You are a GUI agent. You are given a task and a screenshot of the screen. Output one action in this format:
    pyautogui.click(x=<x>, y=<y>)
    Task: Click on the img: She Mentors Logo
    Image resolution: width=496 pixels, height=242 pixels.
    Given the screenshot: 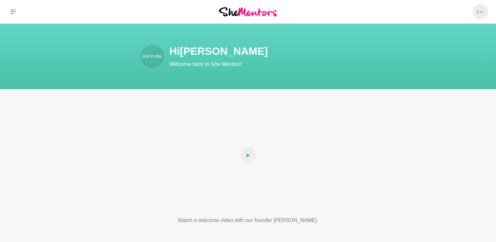 What is the action you would take?
    pyautogui.click(x=248, y=11)
    